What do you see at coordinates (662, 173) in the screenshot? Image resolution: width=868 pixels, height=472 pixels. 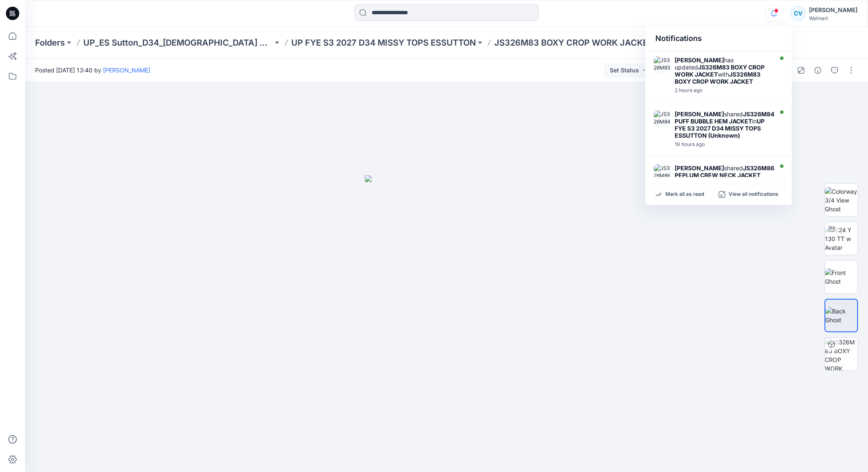 I see `img: JS326M86 PEPLUM CREW NECK JACKET v2` at bounding box center [662, 173].